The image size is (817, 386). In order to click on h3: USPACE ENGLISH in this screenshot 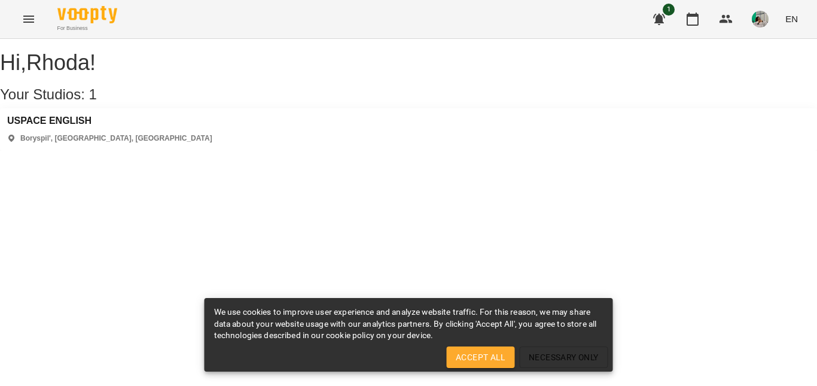, I will do `click(110, 121)`.